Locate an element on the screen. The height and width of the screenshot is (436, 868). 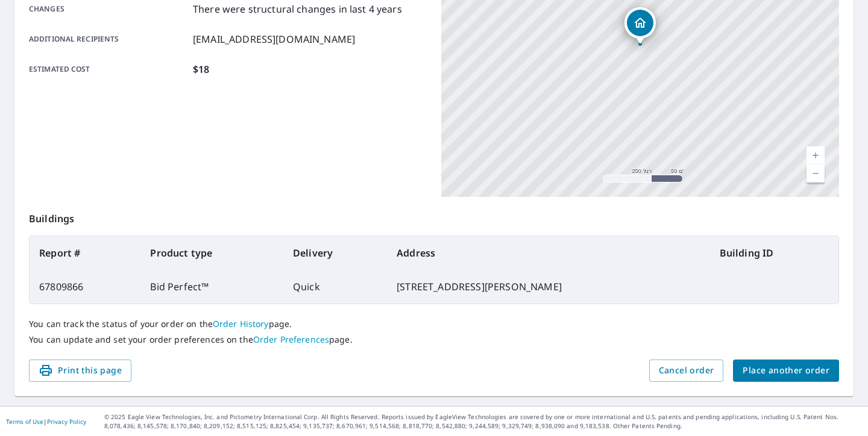
button: Cancel order is located at coordinates (687, 370).